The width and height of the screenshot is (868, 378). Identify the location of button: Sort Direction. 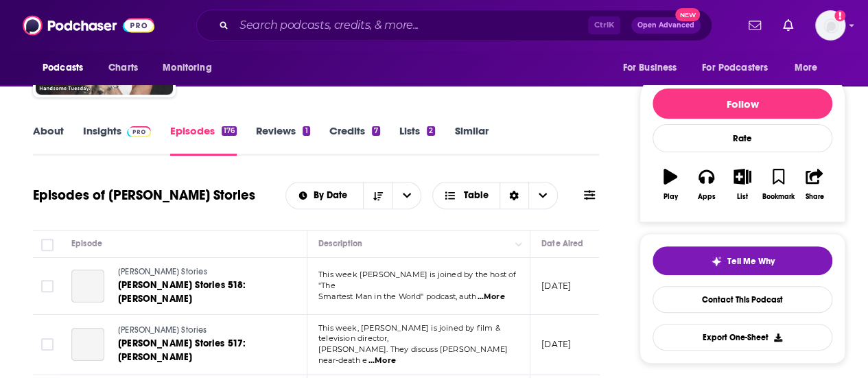
(377, 195).